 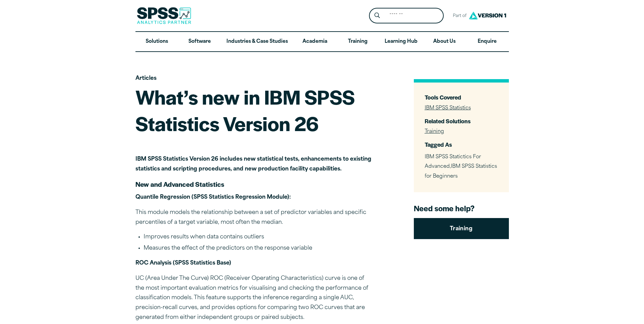 What do you see at coordinates (448, 108) in the screenshot?
I see `a: IBM SPSS Statistics` at bounding box center [448, 108].